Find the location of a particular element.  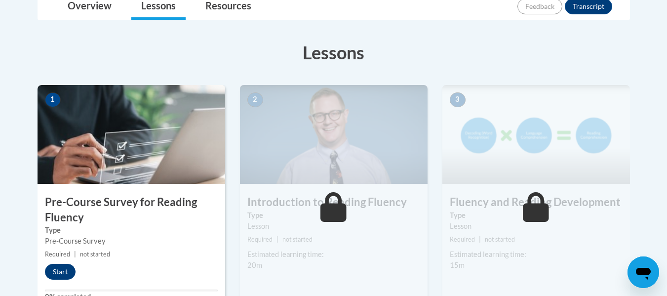

button: Start is located at coordinates (60, 271).